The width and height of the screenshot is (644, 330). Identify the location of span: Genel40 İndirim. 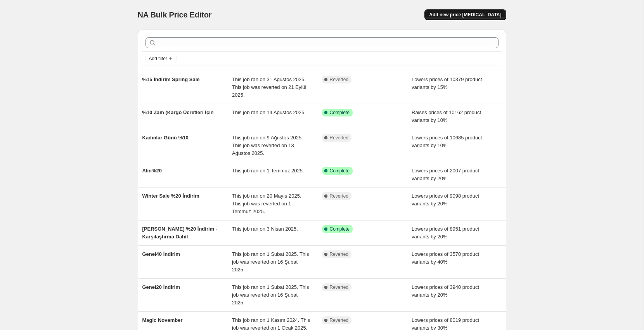
(161, 254).